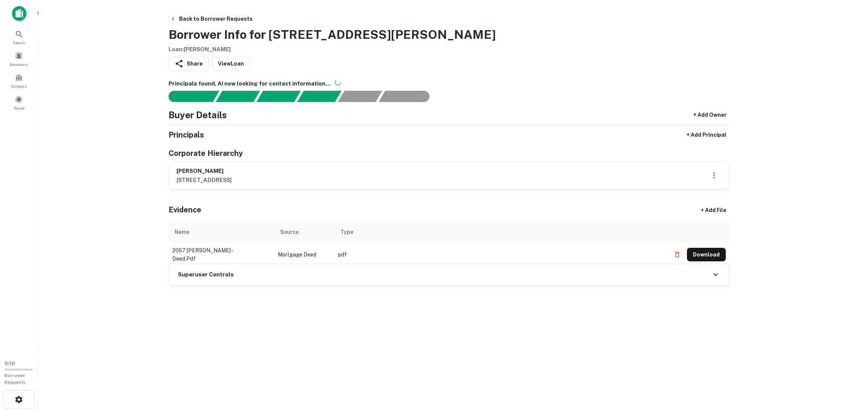 The width and height of the screenshot is (860, 412). I want to click on div: Saved, so click(19, 102).